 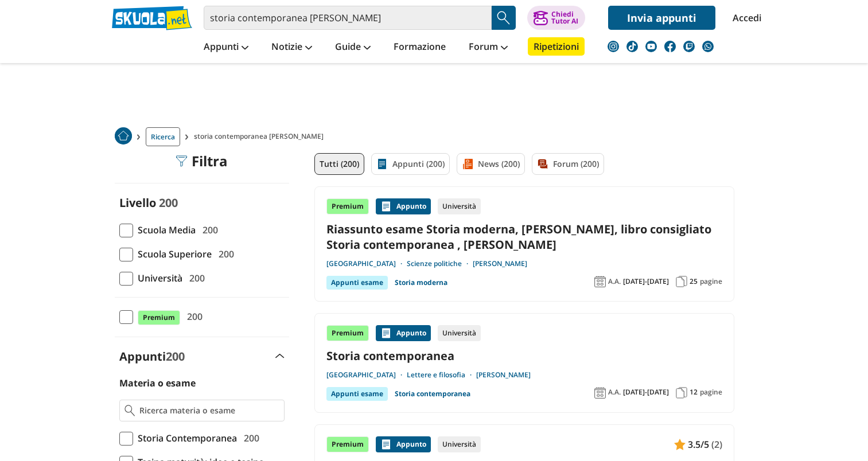 What do you see at coordinates (157, 383) in the screenshot?
I see `label: Materia o esame` at bounding box center [157, 383].